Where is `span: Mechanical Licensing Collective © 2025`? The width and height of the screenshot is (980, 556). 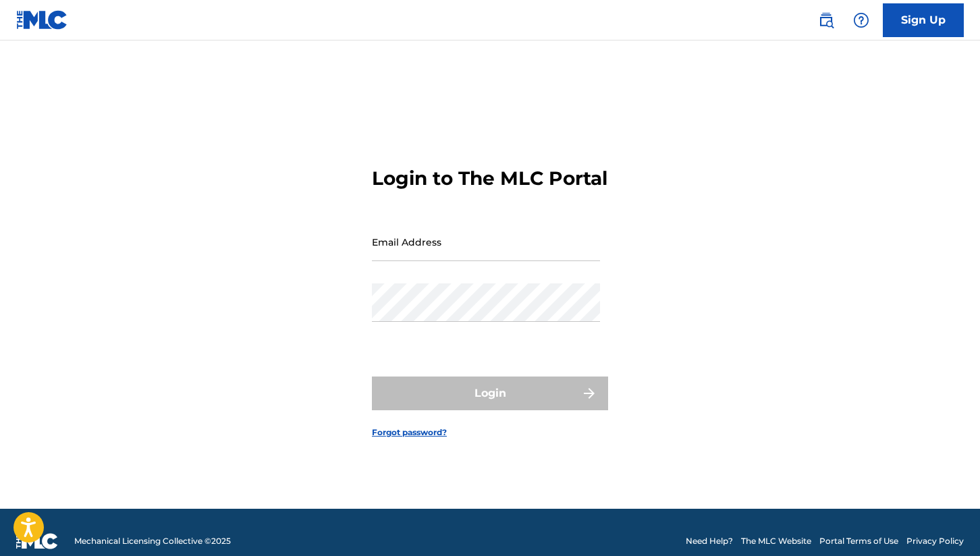
span: Mechanical Licensing Collective © 2025 is located at coordinates (152, 541).